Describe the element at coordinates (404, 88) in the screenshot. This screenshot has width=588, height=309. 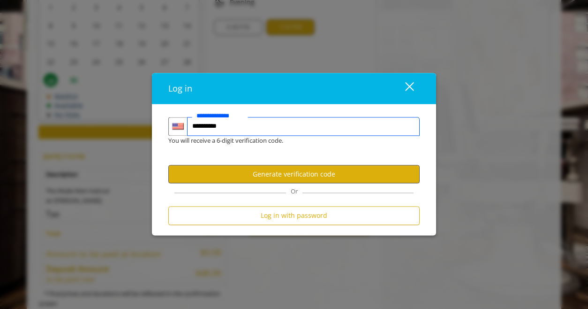
I see `div: close dialog` at that location.